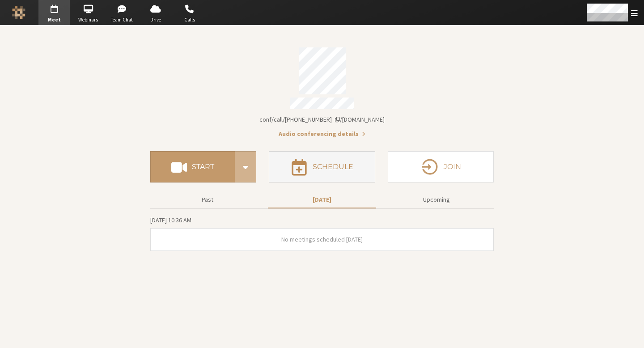 The image size is (644, 348). What do you see at coordinates (192, 167) in the screenshot?
I see `button: Start` at bounding box center [192, 167].